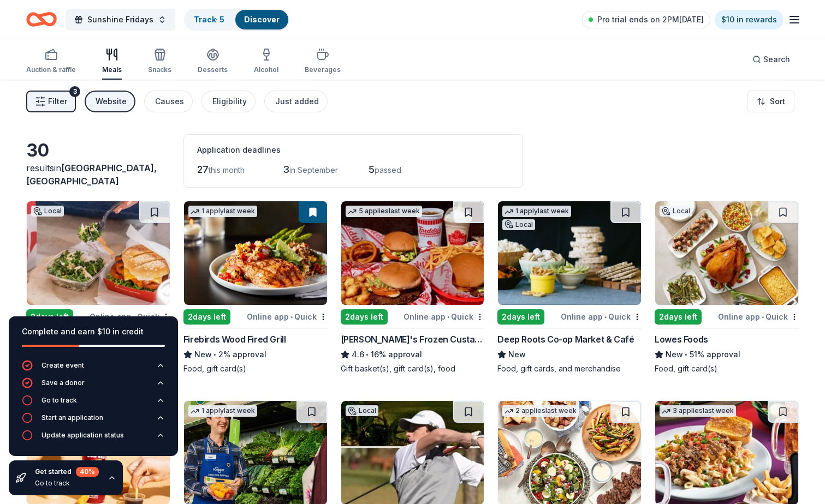  I want to click on img: Image for Freddy's Frozen Custard & Steakburgers, so click(412, 253).